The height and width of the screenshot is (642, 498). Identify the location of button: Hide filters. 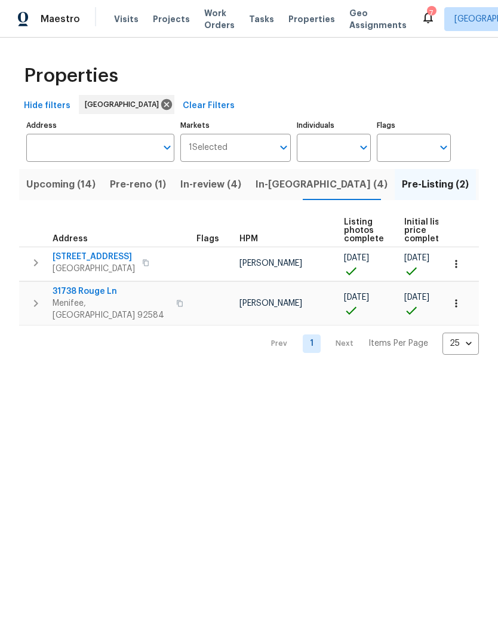
(47, 106).